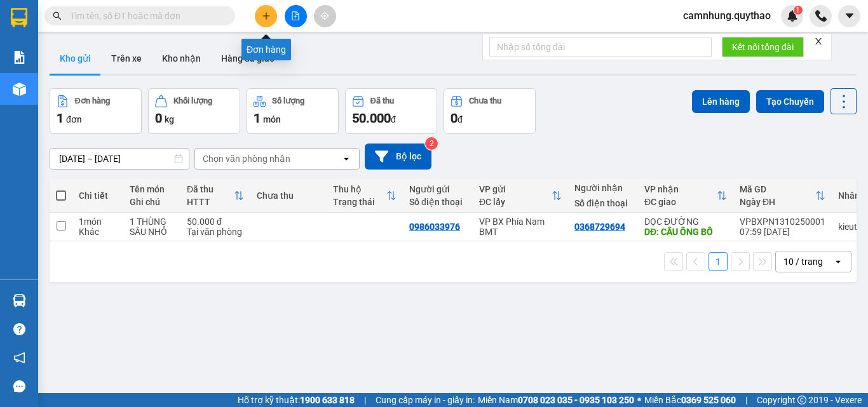 This screenshot has width=868, height=407. I want to click on button: Kho gửi, so click(75, 59).